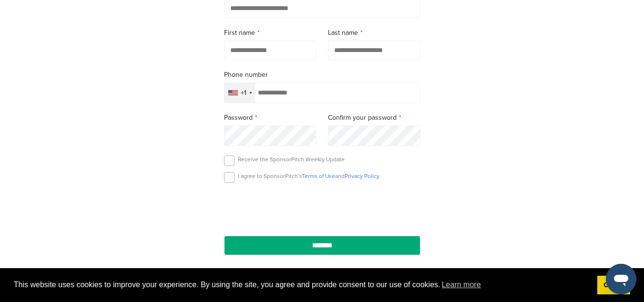 Image resolution: width=644 pixels, height=302 pixels. I want to click on label: Password, so click(270, 117).